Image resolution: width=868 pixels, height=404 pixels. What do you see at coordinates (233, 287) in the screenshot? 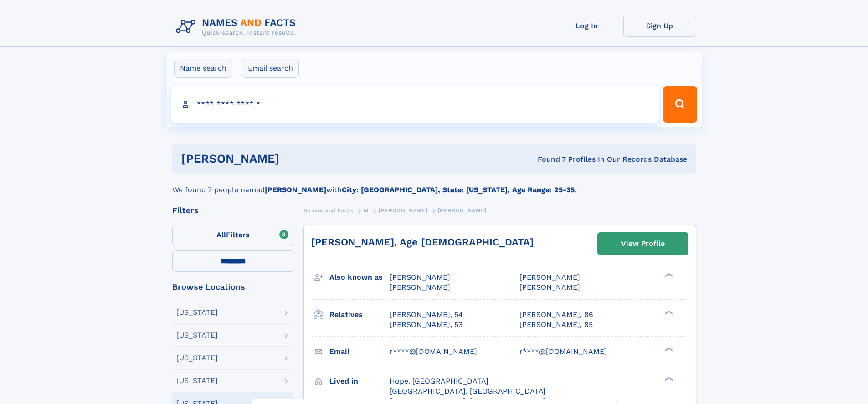
I see `div: Browse Locations` at bounding box center [233, 287].